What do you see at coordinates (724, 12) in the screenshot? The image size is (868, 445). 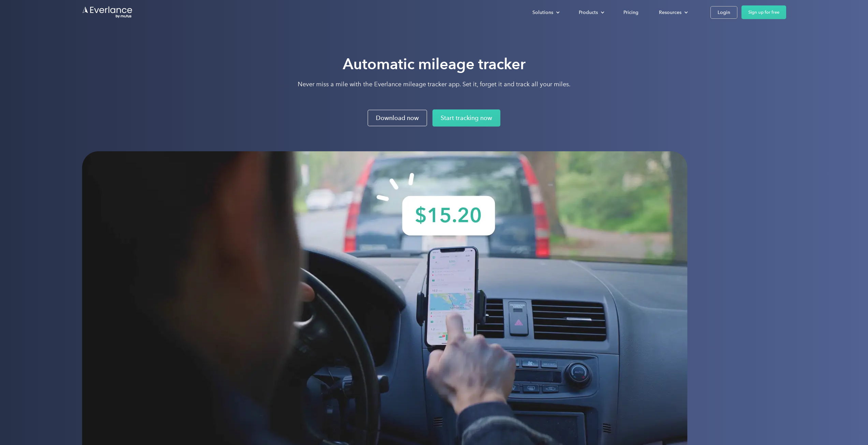 I see `div: Login` at bounding box center [724, 12].